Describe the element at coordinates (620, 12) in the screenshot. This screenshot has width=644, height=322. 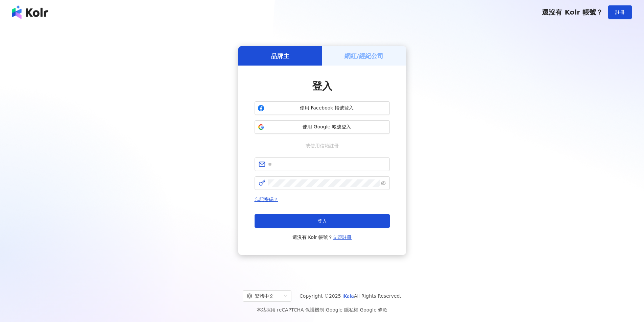
I see `span: 註冊` at that location.